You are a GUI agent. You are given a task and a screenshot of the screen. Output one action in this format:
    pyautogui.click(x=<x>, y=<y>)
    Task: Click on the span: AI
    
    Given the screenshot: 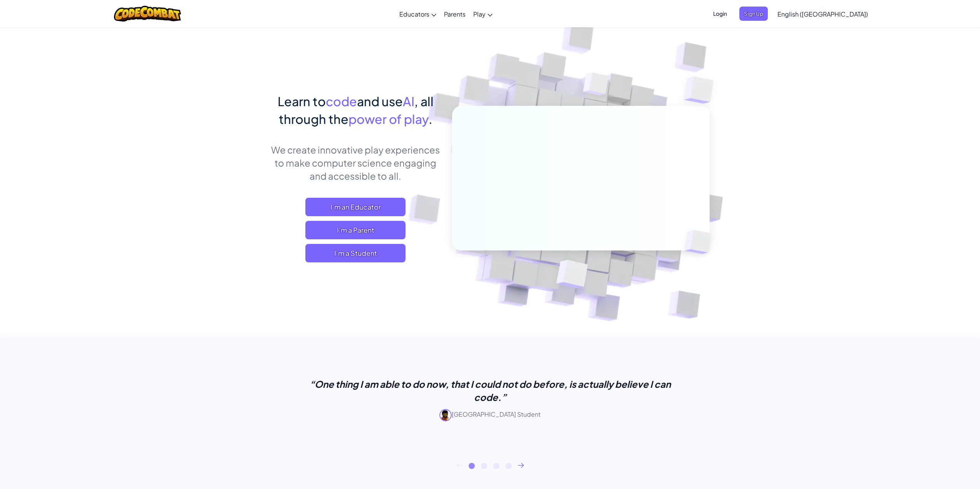 What is the action you would take?
    pyautogui.click(x=408, y=101)
    